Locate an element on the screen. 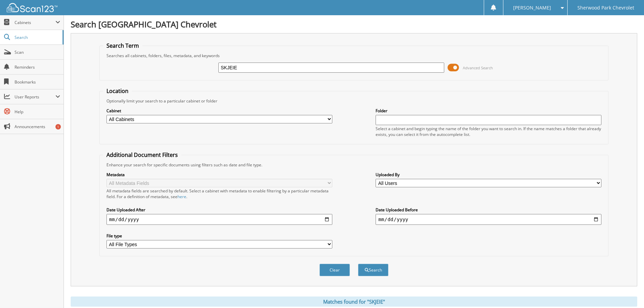 The height and width of the screenshot is (308, 644). img: scan123-logo-white.svg is located at coordinates (32, 7).